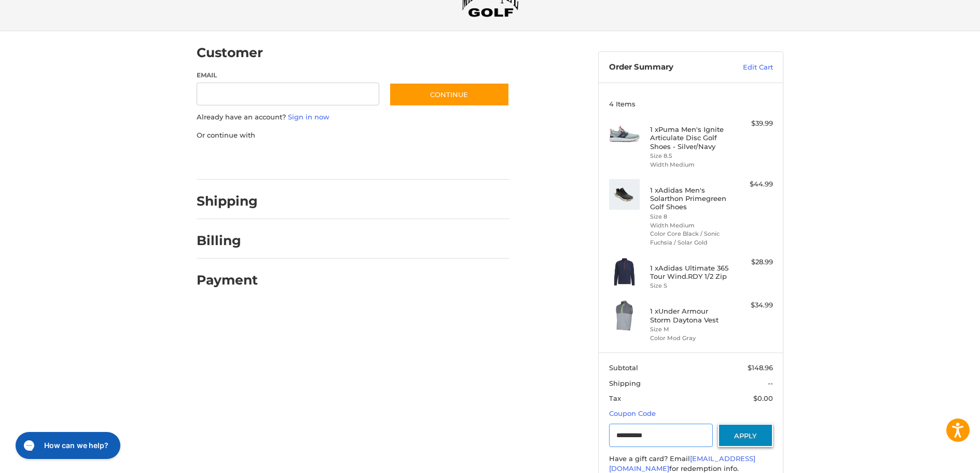  What do you see at coordinates (760, 368) in the screenshot?
I see `span: $148.96` at bounding box center [760, 368].